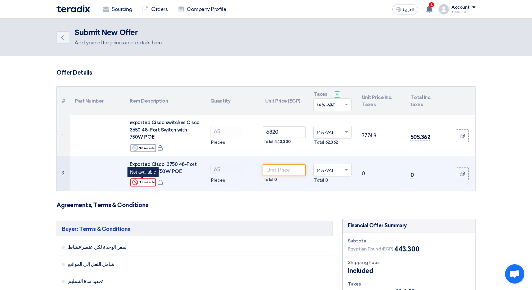 This screenshot has height=290, width=532. What do you see at coordinates (165, 101) in the screenshot?
I see `th: Item Description` at bounding box center [165, 101].